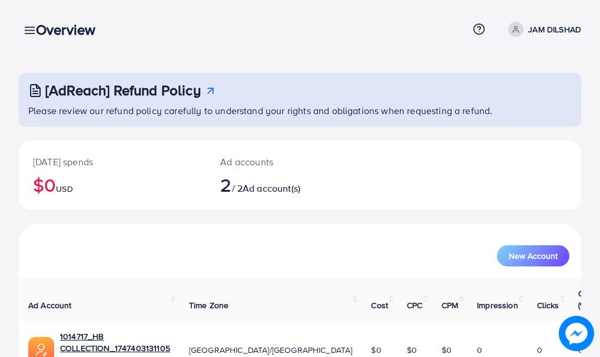 Image resolution: width=600 pixels, height=357 pixels. What do you see at coordinates (276, 185) in the screenshot?
I see `h2: / 2` at bounding box center [276, 185].